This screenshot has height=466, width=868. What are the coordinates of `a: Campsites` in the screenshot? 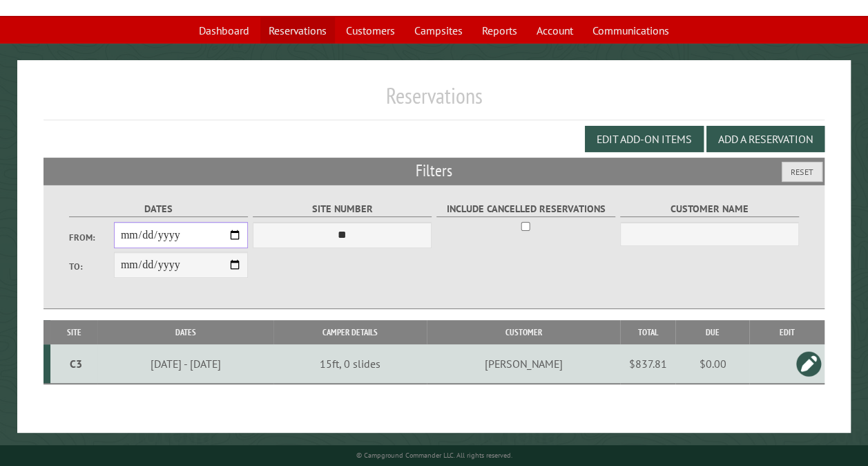 It's located at (439, 30).